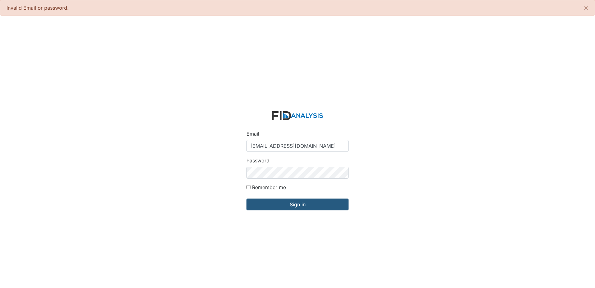 The image size is (595, 288). Describe the element at coordinates (253, 134) in the screenshot. I see `label: Email` at that location.